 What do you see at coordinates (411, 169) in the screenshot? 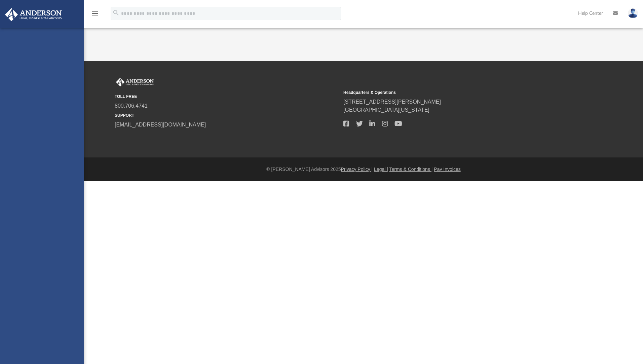
I see `a: Terms & Conditions |` at bounding box center [411, 169].